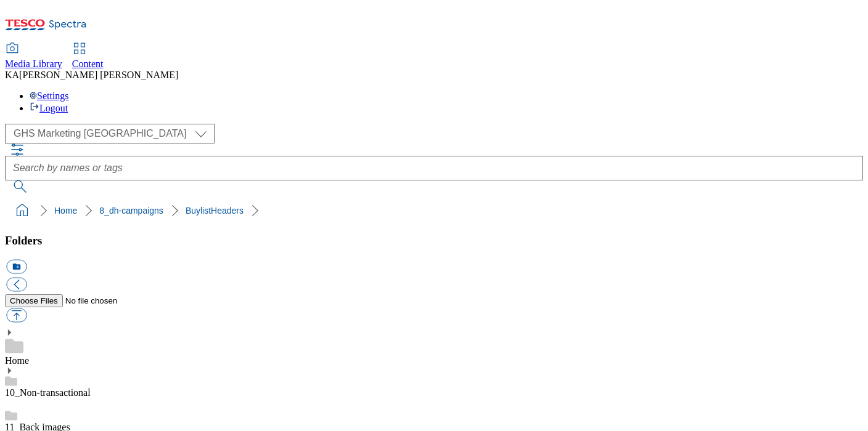 The image size is (868, 431). What do you see at coordinates (49, 95) in the screenshot?
I see `a: Settings` at bounding box center [49, 95].